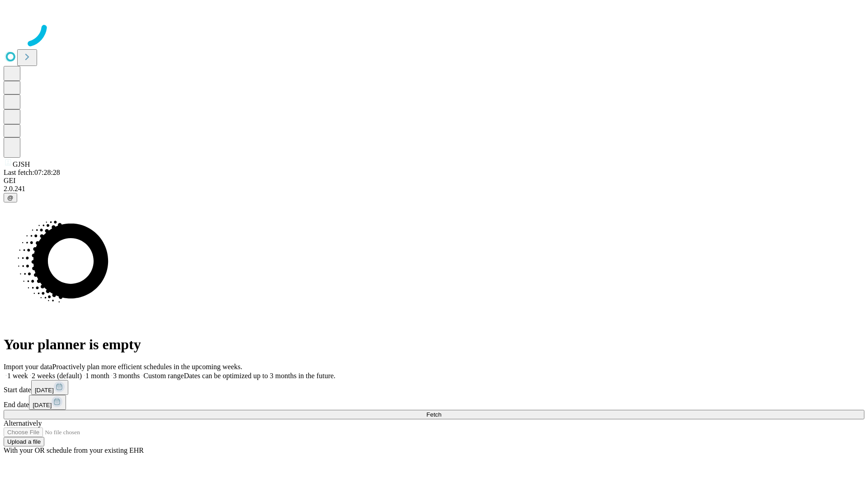 This screenshot has width=868, height=488. Describe the element at coordinates (260, 376) in the screenshot. I see `span: Dates can be optimized up to 3 months in the future.` at that location.